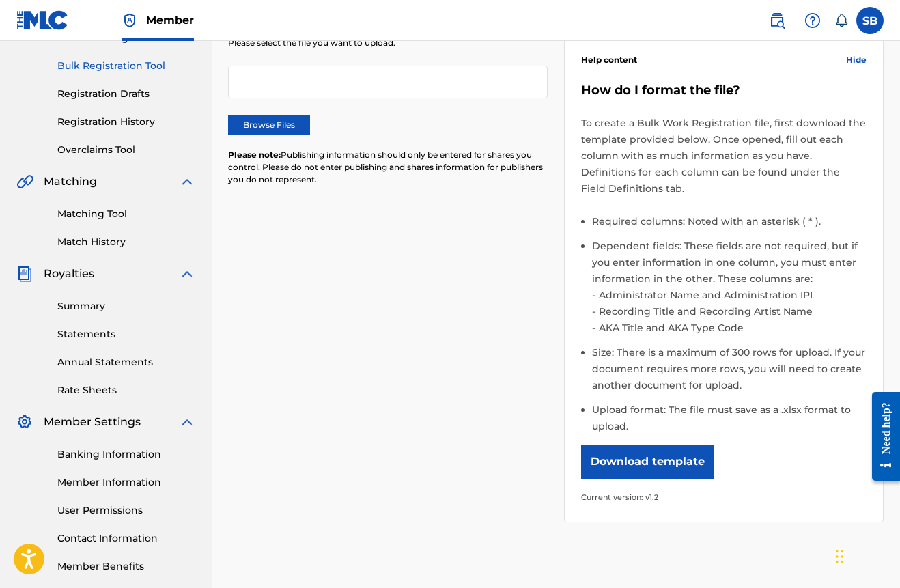 This screenshot has width=900, height=588. Describe the element at coordinates (729, 291) in the screenshot. I see `li: Dependent fields: These fields are not required, but if you enter information in one column, you ...` at that location.